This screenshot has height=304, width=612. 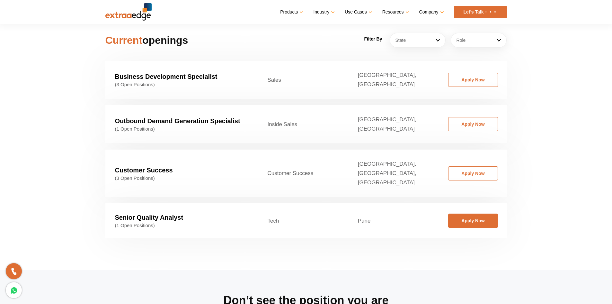 I want to click on a: Let’s Talk, so click(x=481, y=12).